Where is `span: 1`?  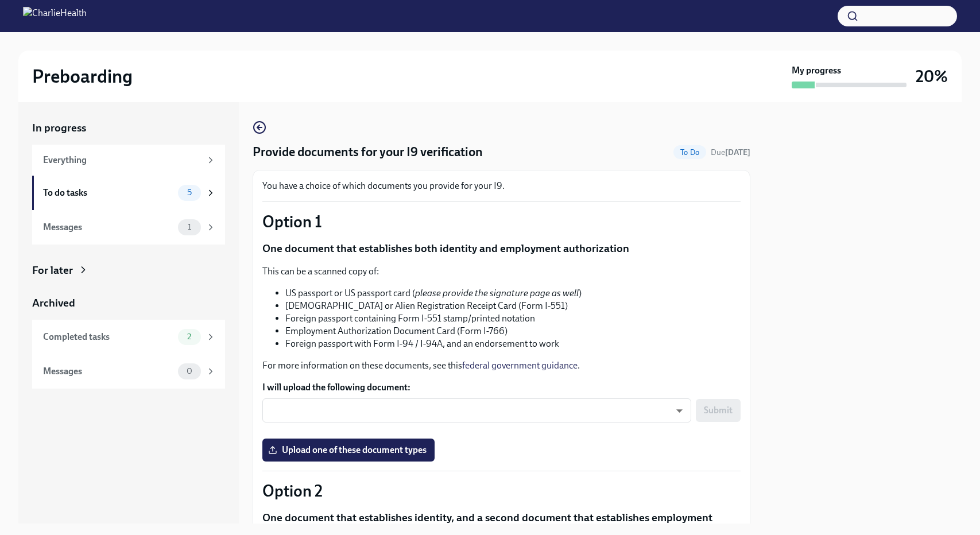
span: 1 is located at coordinates (189, 227).